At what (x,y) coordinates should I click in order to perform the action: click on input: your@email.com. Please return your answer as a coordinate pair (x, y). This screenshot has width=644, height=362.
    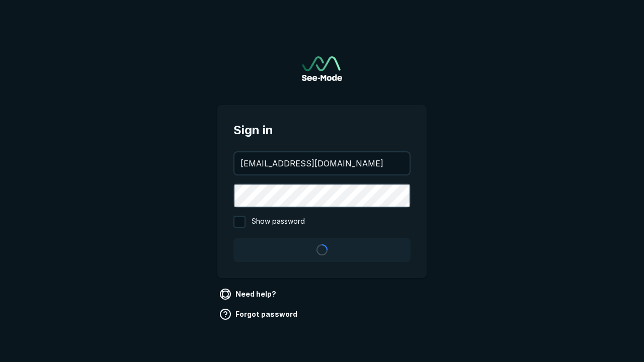
    Looking at the image, I should click on (322, 163).